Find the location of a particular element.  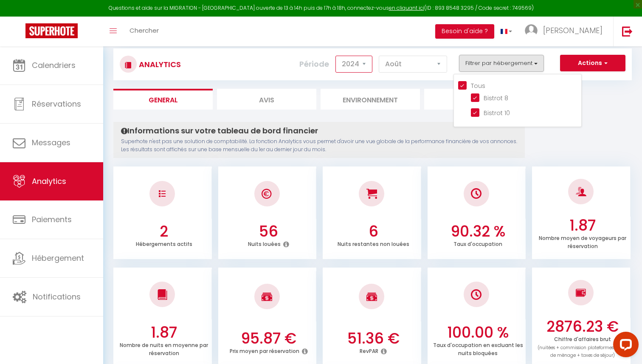

span: Hébergement is located at coordinates (58, 258).